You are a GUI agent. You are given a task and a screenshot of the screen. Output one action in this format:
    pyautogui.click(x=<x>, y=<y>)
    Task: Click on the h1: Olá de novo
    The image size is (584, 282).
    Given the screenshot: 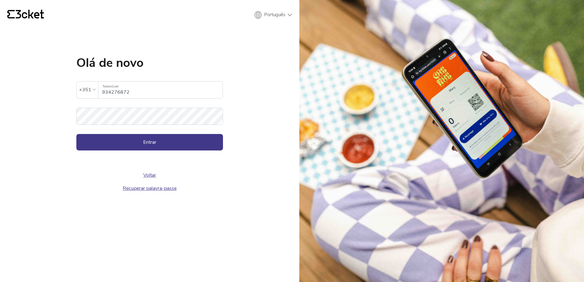 What is the action you would take?
    pyautogui.click(x=150, y=63)
    